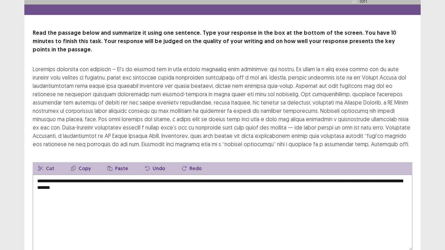 The width and height of the screenshot is (445, 250). I want to click on button: Paste, so click(118, 169).